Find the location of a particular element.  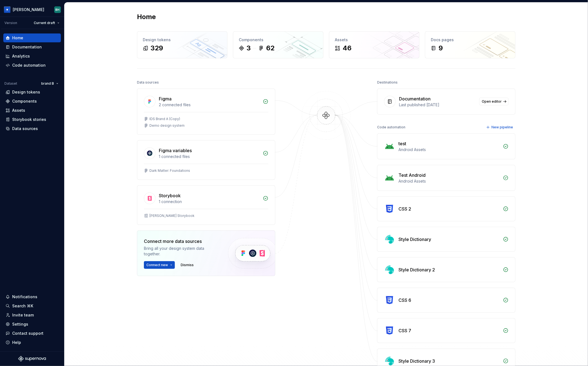

button: Connect new is located at coordinates (159, 265).